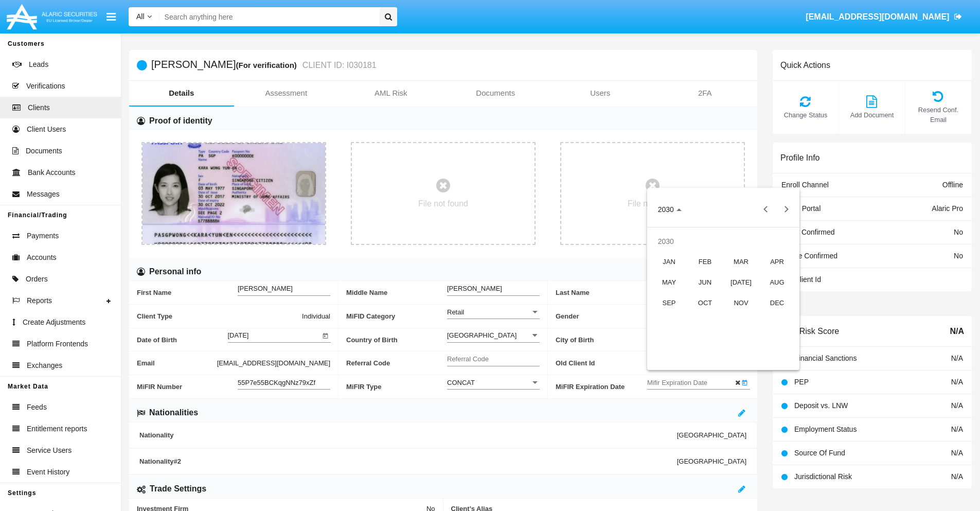  I want to click on div: JUN, so click(705, 282).